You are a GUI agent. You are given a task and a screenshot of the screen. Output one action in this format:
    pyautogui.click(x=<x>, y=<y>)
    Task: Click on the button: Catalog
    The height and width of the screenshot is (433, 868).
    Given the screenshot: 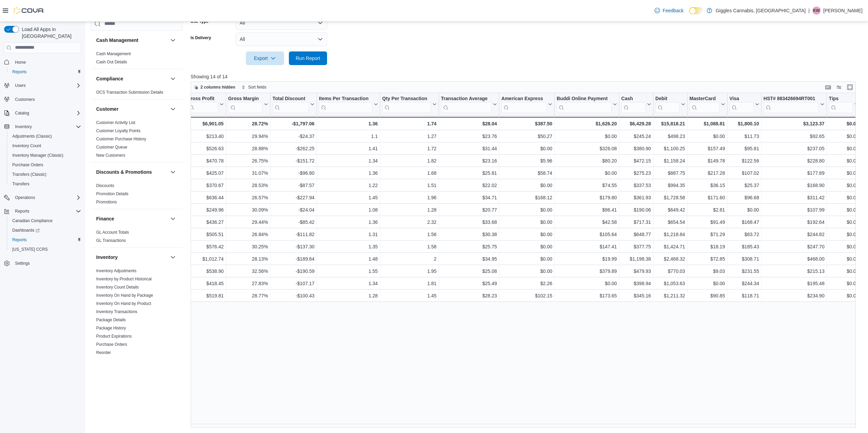 What is the action you would take?
    pyautogui.click(x=43, y=113)
    